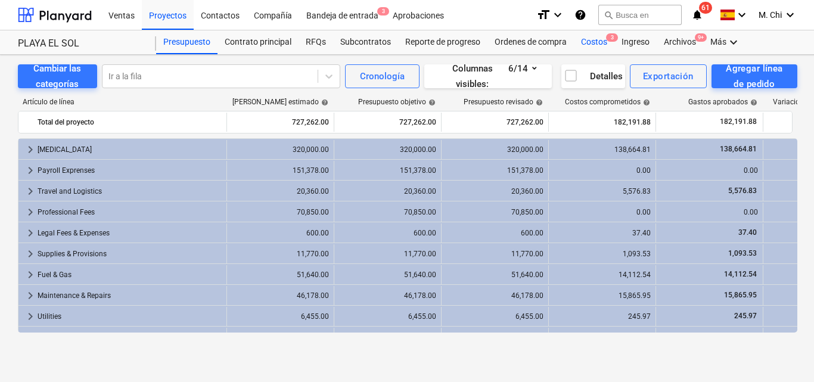 The width and height of the screenshot is (814, 382). Describe the element at coordinates (129, 316) in the screenshot. I see `div: Utilities` at that location.